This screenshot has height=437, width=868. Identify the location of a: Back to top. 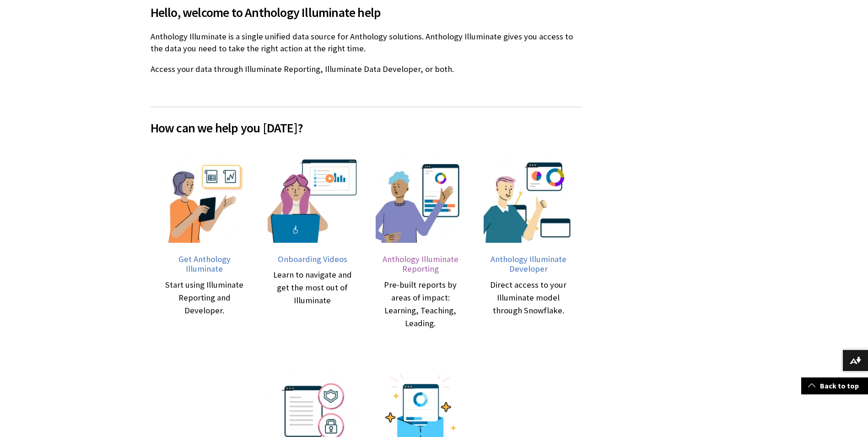
(835, 386).